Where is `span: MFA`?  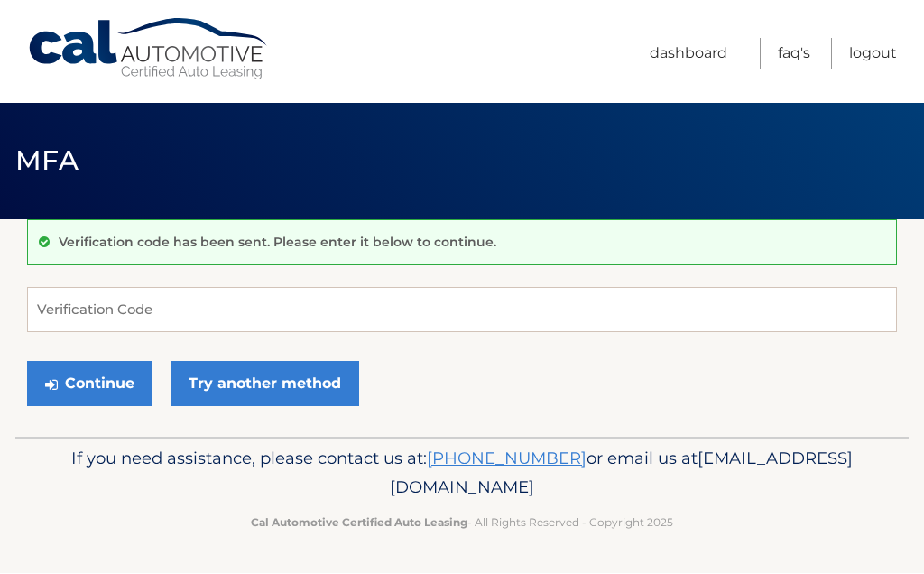
span: MFA is located at coordinates (47, 160).